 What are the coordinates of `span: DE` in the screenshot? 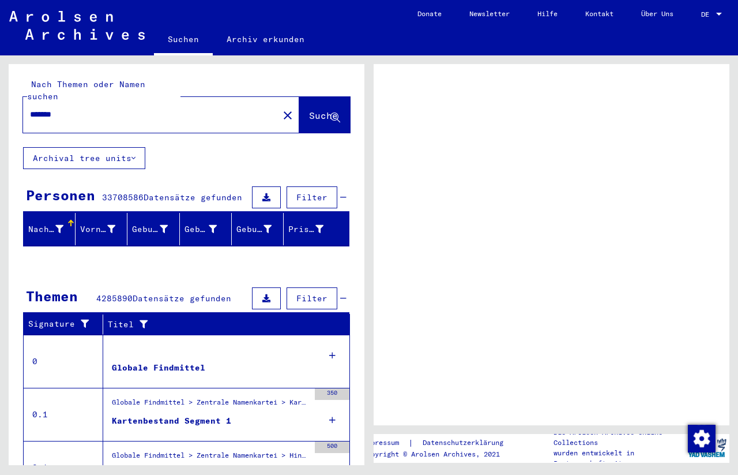 It's located at (708, 14).